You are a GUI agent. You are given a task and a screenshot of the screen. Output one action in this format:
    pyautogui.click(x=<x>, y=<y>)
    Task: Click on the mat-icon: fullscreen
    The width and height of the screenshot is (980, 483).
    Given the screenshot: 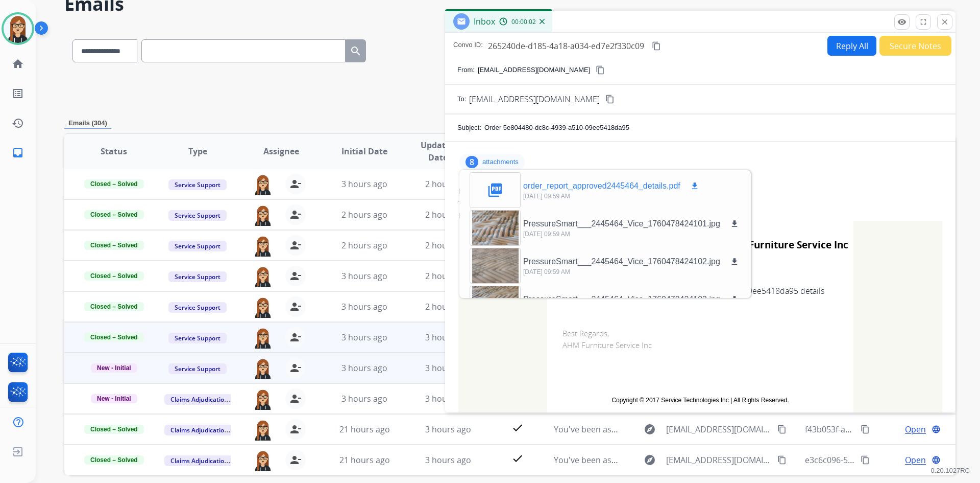 What is the action you would take?
    pyautogui.click(x=923, y=22)
    